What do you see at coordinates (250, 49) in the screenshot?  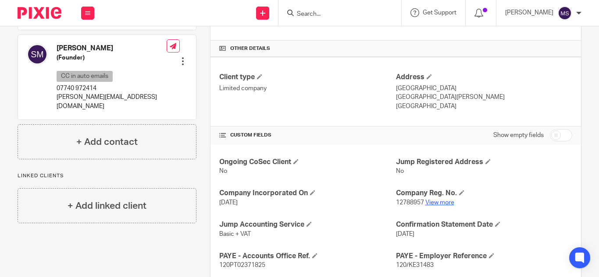 I see `span: Other details` at bounding box center [250, 49].